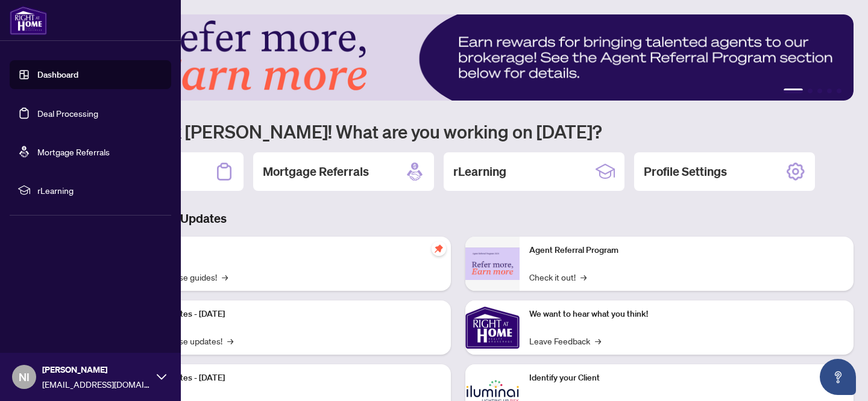 The height and width of the screenshot is (401, 868). Describe the element at coordinates (492, 264) in the screenshot. I see `img: Agent Referral Program` at that location.